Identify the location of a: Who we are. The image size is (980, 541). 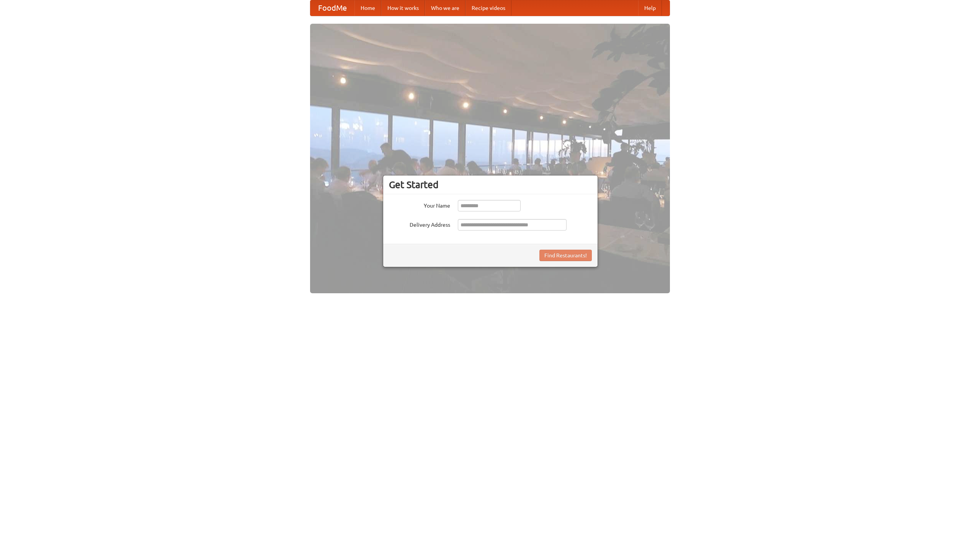
(445, 8).